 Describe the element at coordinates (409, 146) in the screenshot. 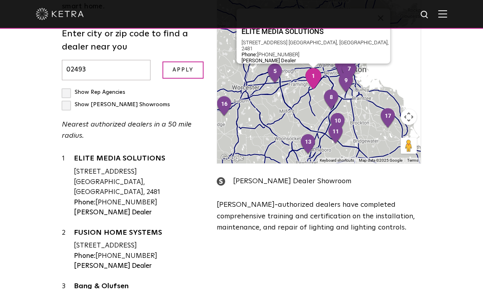

I see `button: Drag Pegman onto the map to open Street View` at that location.